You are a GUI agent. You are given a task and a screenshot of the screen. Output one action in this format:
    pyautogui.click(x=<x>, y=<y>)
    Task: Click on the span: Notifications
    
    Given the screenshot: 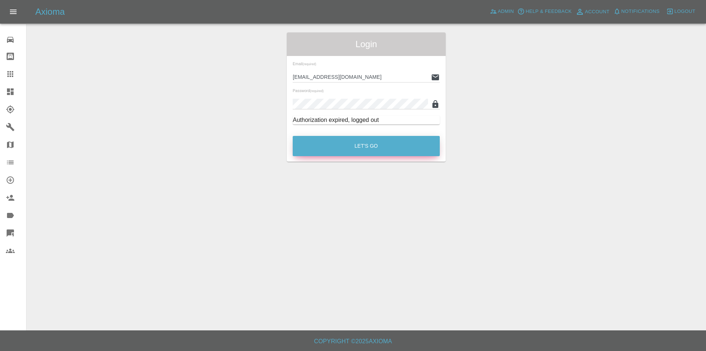 What is the action you would take?
    pyautogui.click(x=641, y=11)
    